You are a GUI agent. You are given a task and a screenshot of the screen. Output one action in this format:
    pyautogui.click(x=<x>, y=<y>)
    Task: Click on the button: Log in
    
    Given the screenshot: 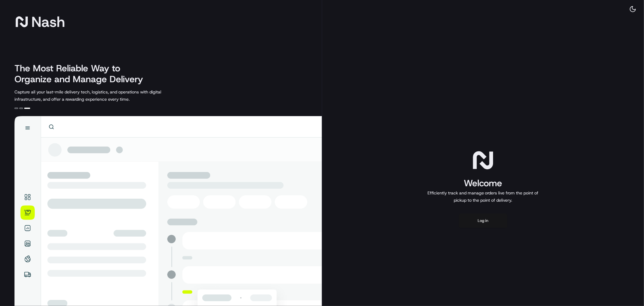 What is the action you would take?
    pyautogui.click(x=483, y=221)
    